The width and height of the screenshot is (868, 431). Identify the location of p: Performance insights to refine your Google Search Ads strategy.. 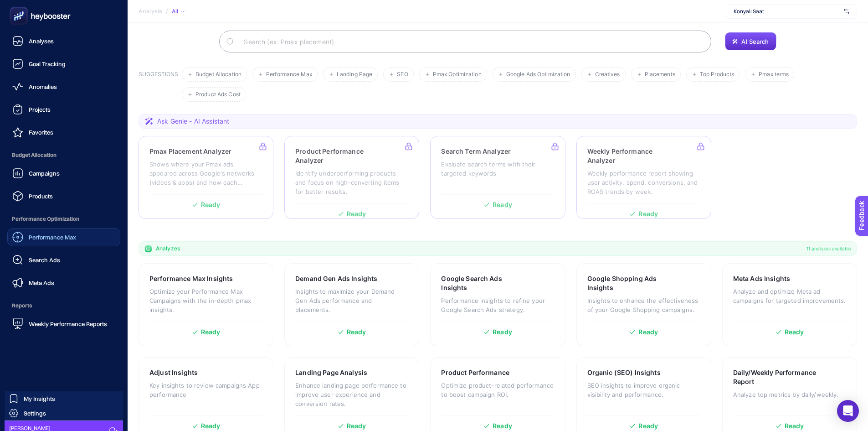
(498, 305).